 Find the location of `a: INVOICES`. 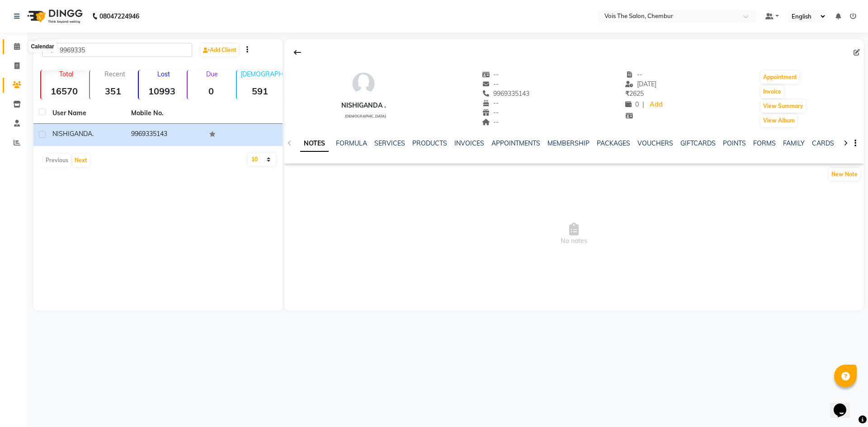

a: INVOICES is located at coordinates (470, 144).